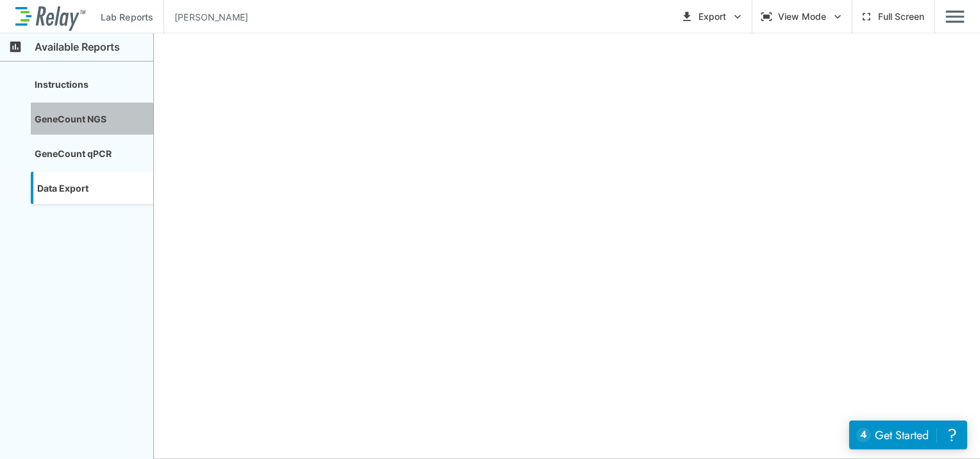 The height and width of the screenshot is (459, 980). What do you see at coordinates (92, 84) in the screenshot?
I see `div: Instructions` at bounding box center [92, 84].